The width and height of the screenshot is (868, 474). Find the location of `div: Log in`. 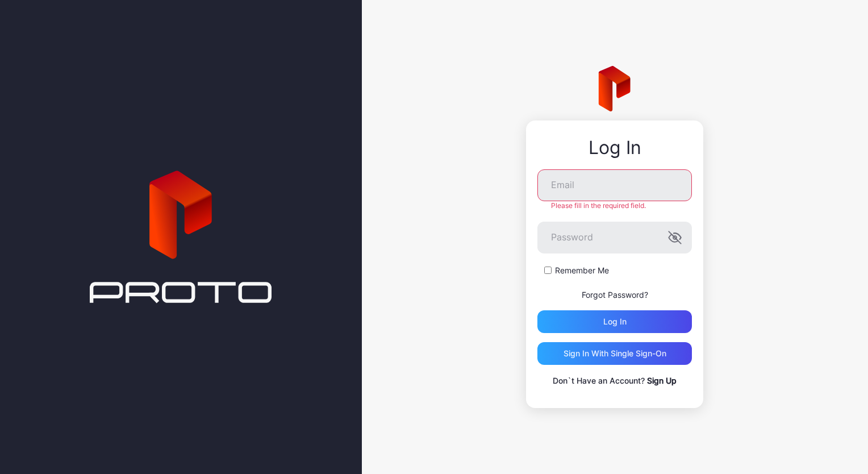

div: Log in is located at coordinates (615, 322).